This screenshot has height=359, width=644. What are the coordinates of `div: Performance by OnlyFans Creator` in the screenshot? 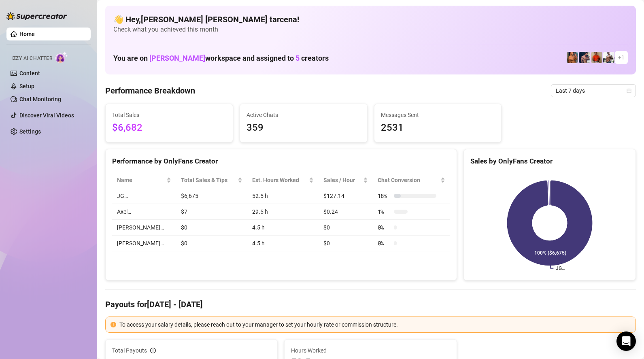 It's located at (281, 161).